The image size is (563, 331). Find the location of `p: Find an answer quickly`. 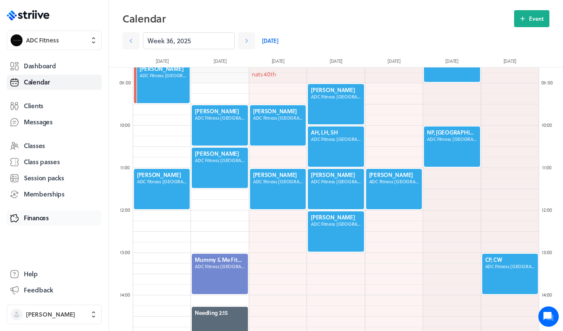

p: Find an answer quickly is located at coordinates (85, 137).